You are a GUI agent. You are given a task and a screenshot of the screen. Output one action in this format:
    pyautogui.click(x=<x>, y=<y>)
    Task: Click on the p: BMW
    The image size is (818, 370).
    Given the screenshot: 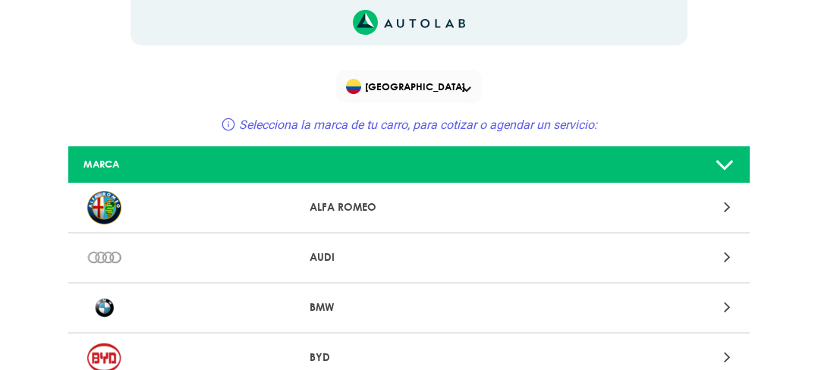 What is the action you would take?
    pyautogui.click(x=409, y=307)
    